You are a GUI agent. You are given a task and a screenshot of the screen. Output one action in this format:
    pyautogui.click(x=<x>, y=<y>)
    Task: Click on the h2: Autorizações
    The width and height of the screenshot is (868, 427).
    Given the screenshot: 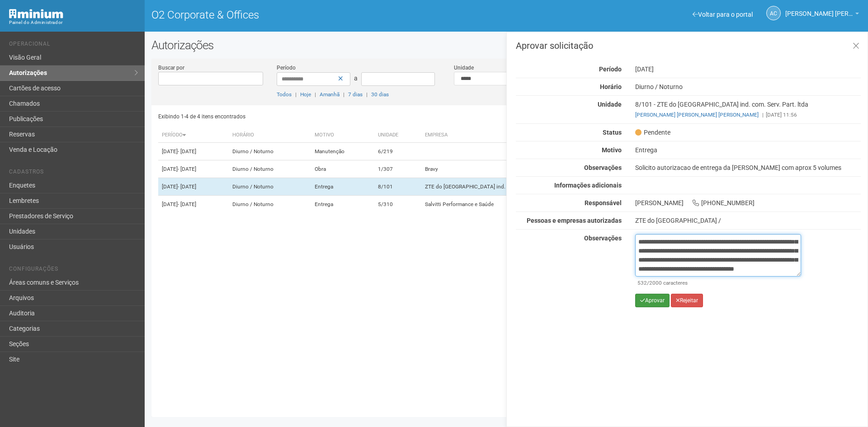 What is the action you would take?
    pyautogui.click(x=506, y=45)
    